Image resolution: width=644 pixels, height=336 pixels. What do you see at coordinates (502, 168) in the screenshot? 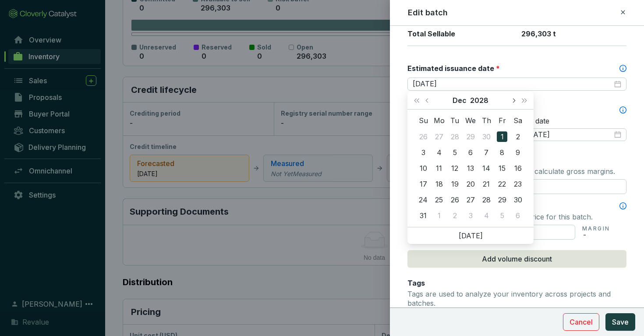
I see `div: 15` at bounding box center [502, 168].